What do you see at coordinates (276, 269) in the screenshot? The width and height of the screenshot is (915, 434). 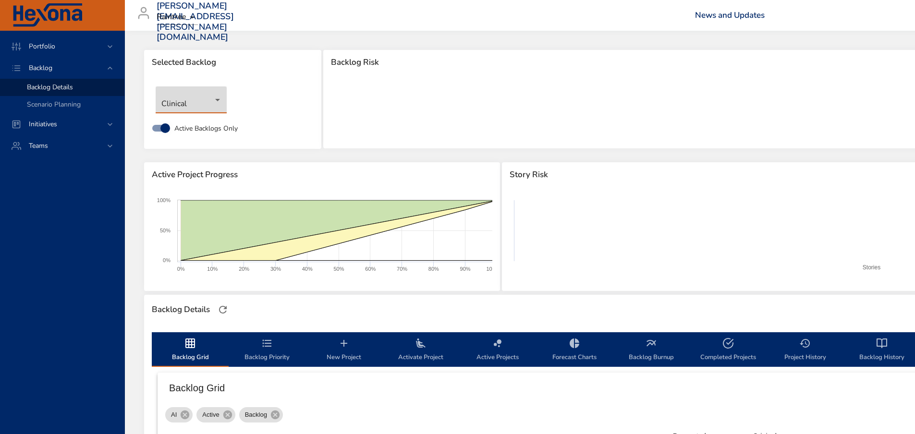 I see `text: 30%` at bounding box center [276, 269].